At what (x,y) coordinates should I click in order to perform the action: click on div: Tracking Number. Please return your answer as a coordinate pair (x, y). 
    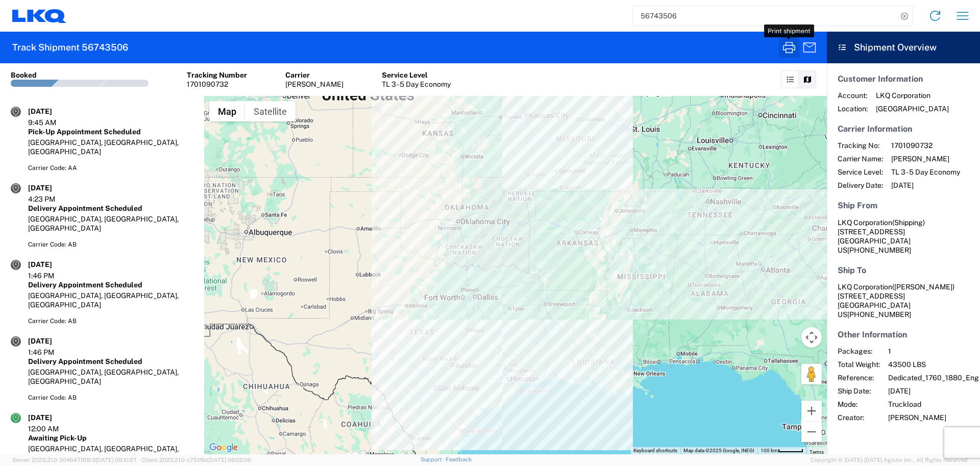
    Looking at the image, I should click on (217, 75).